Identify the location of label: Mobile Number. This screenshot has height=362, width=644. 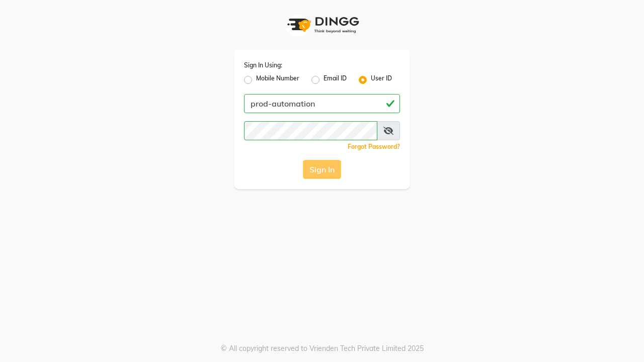
(278, 80).